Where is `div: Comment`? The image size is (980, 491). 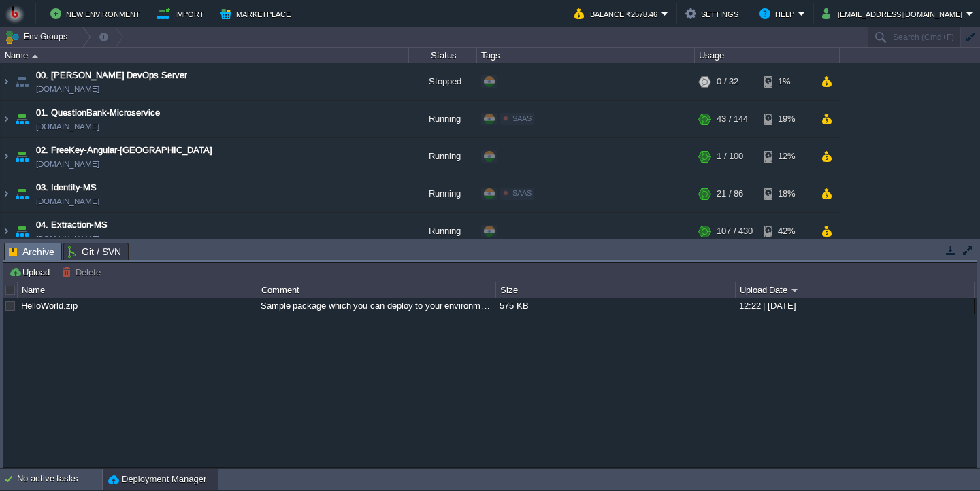 div: Comment is located at coordinates (377, 290).